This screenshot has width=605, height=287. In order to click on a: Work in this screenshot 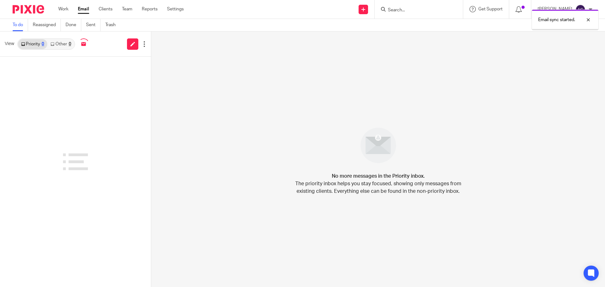, I will do `click(63, 9)`.